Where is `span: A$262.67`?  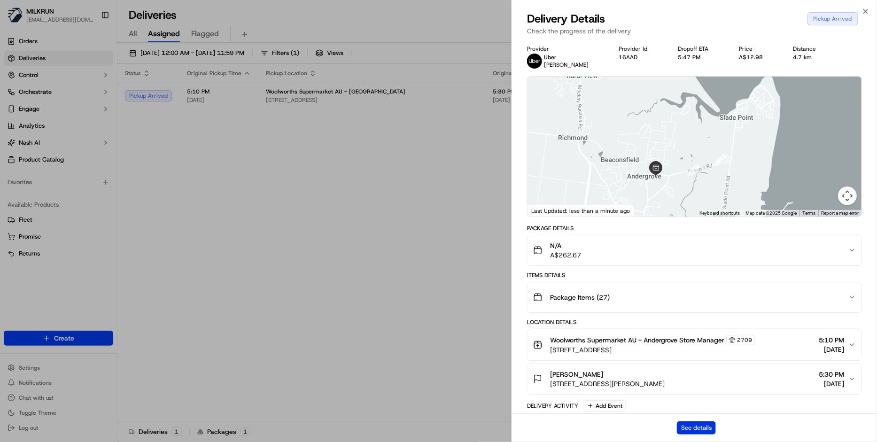
span: A$262.67 is located at coordinates (566, 255).